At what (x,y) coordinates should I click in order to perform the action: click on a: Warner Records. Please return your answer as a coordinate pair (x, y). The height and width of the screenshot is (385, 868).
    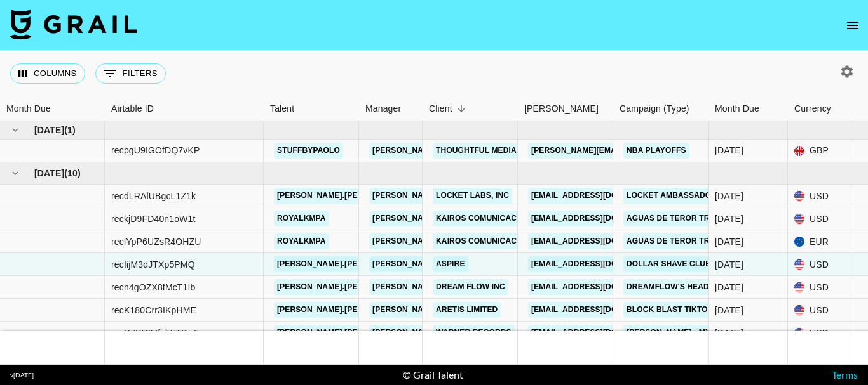
    Looking at the image, I should click on (473, 332).